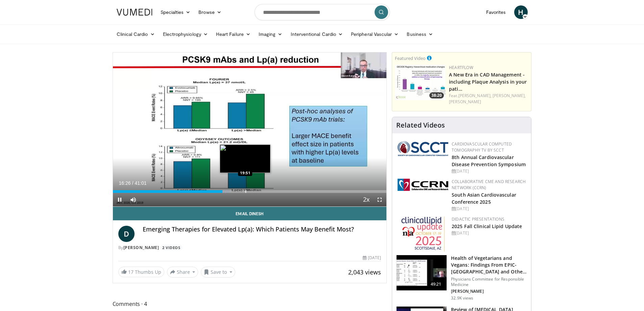 Image resolution: width=644 pixels, height=311 pixels. What do you see at coordinates (185, 34) in the screenshot?
I see `a: Electrophysiology` at bounding box center [185, 34].